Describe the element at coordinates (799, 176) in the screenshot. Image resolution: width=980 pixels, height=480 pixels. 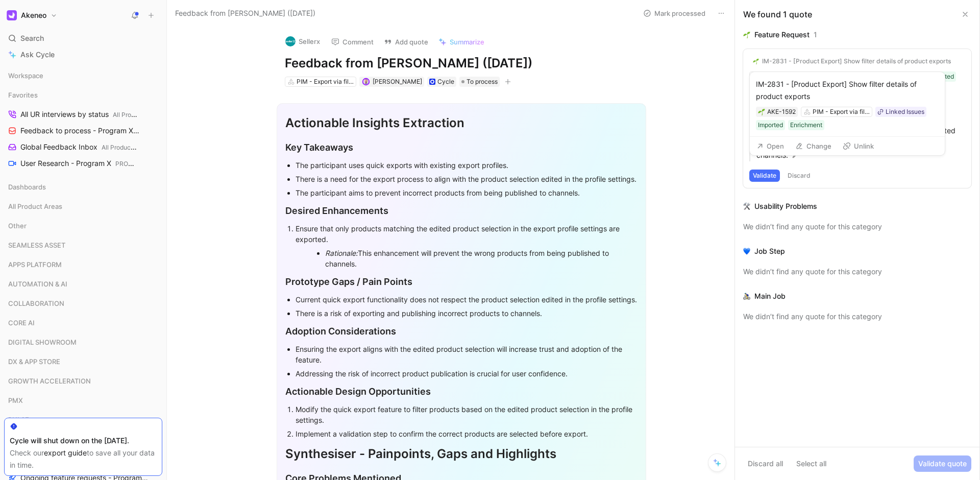
I see `button: Discard` at that location.